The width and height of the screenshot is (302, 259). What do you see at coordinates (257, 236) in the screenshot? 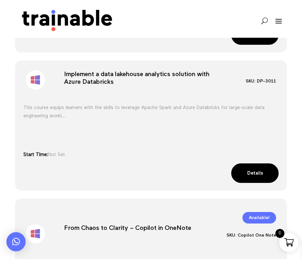
I see `span: Copilot One Note` at bounding box center [257, 236].